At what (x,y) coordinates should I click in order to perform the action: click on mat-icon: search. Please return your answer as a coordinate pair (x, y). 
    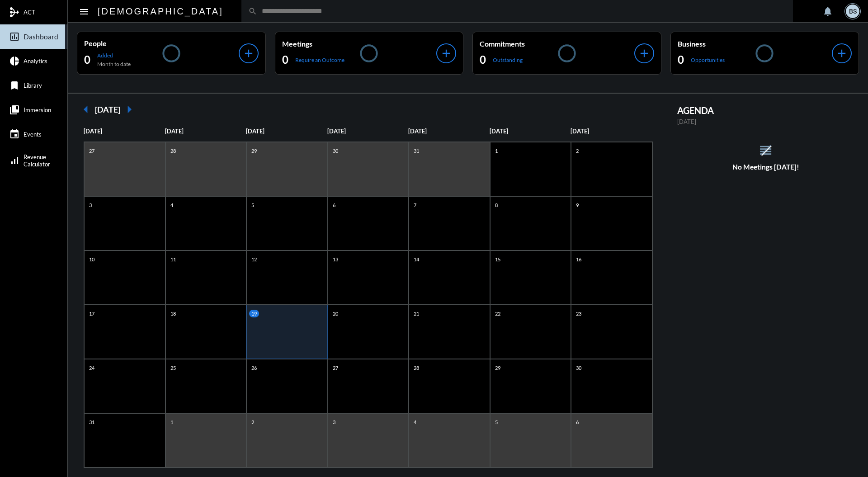
    Looking at the image, I should click on (253, 11).